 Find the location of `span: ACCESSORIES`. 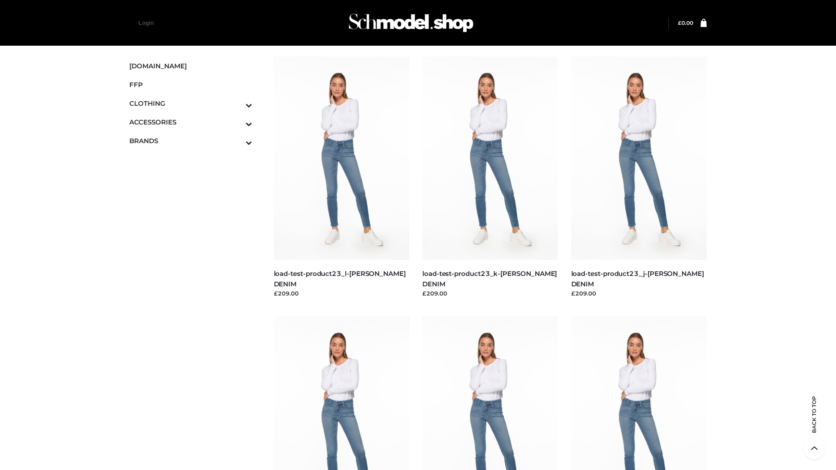

span: ACCESSORIES is located at coordinates (191, 122).